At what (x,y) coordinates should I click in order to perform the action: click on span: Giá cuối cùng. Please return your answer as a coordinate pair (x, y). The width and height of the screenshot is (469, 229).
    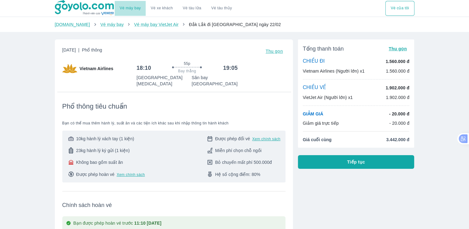
    Looking at the image, I should click on (317, 139).